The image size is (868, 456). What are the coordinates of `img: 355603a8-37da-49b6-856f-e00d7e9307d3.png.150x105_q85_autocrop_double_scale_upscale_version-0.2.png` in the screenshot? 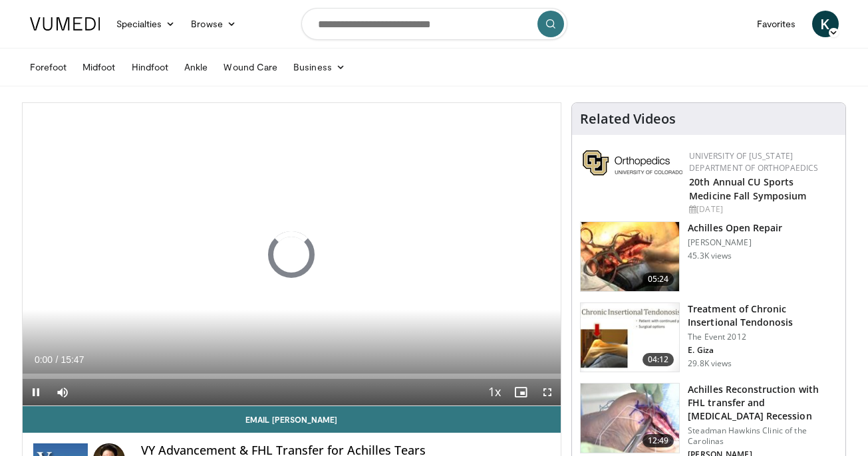 It's located at (633, 163).